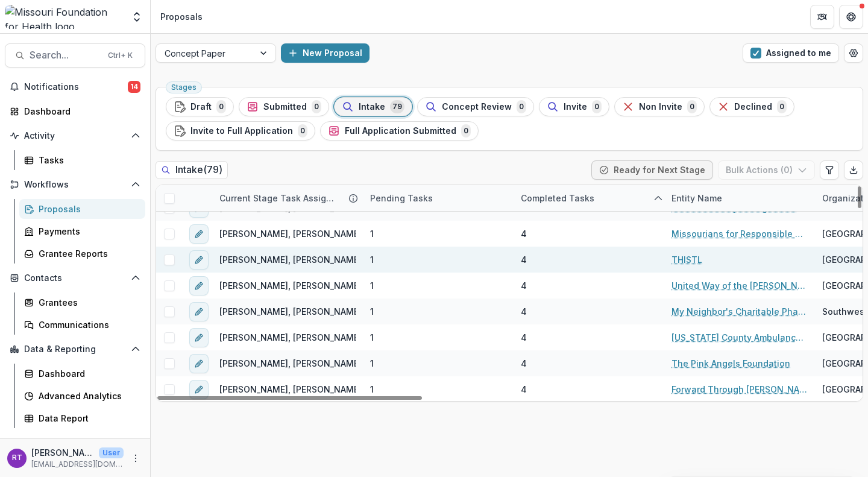  What do you see at coordinates (852, 17) in the screenshot?
I see `button: Get Help` at bounding box center [852, 17].